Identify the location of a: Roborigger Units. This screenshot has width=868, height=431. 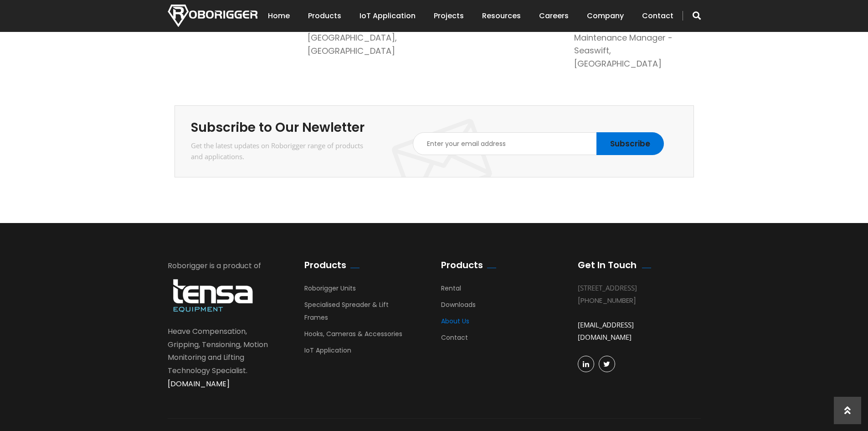
(330, 291).